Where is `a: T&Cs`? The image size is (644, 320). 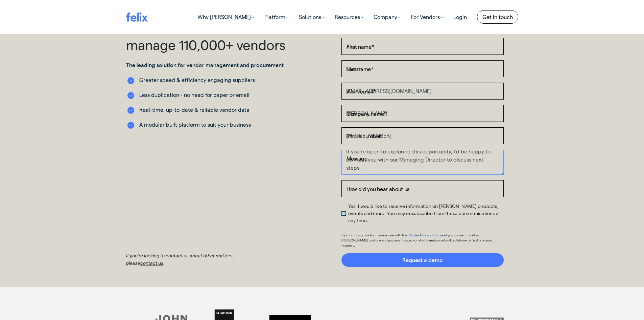
a: T&Cs is located at coordinates (411, 235).